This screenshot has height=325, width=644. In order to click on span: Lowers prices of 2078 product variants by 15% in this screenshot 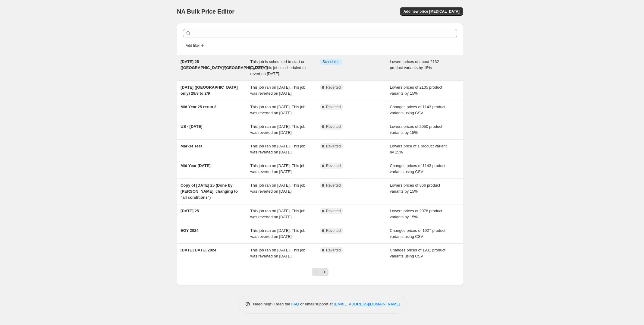, I will do `click(416, 214)`.